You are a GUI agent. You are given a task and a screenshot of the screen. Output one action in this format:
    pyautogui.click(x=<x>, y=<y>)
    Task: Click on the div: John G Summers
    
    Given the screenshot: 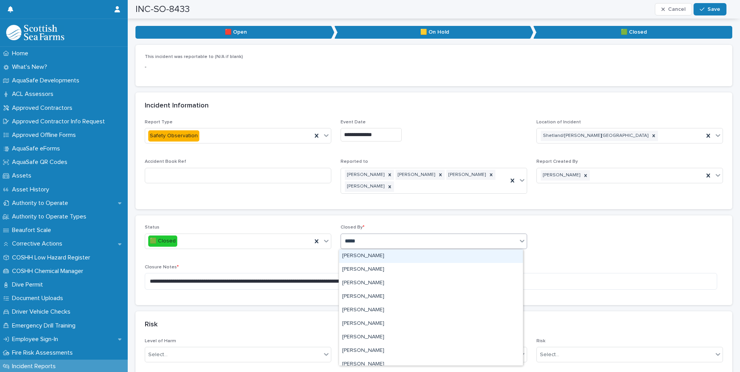 What is the action you would take?
    pyautogui.click(x=430, y=351)
    